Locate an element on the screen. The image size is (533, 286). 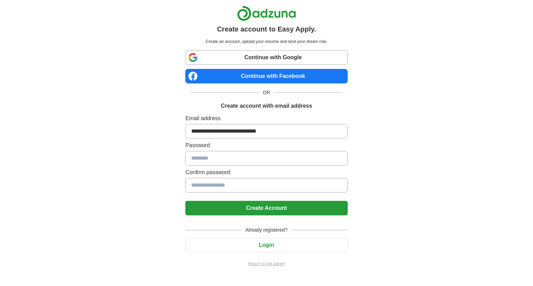
label: Password is located at coordinates (266, 146).